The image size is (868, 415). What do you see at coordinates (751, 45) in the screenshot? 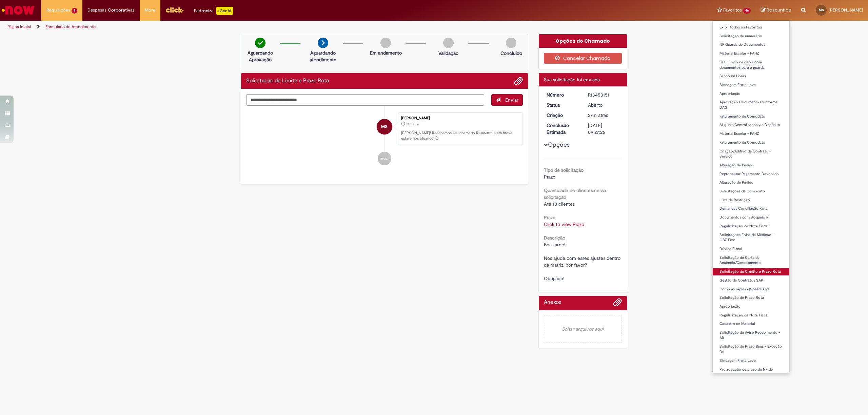
I see `a: NF Guarda de Documentos` at bounding box center [751, 45].